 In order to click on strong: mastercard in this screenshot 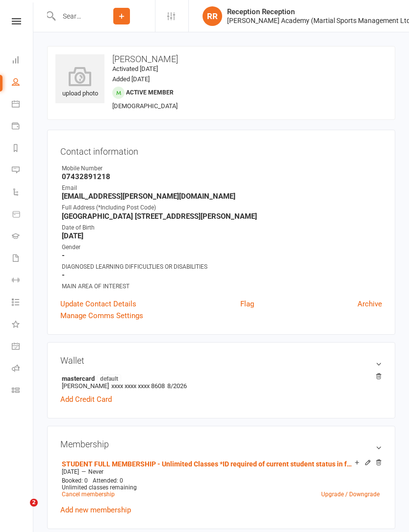, I will do `click(219, 379)`.